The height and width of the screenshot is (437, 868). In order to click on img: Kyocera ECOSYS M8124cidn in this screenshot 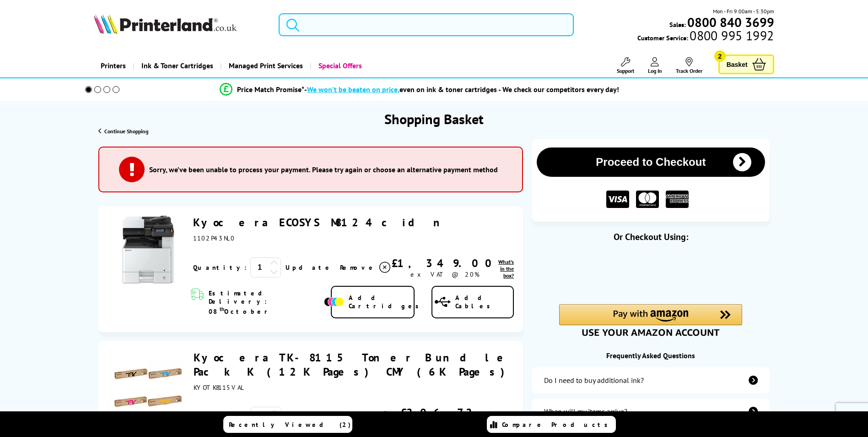, I will do `click(149, 249)`.